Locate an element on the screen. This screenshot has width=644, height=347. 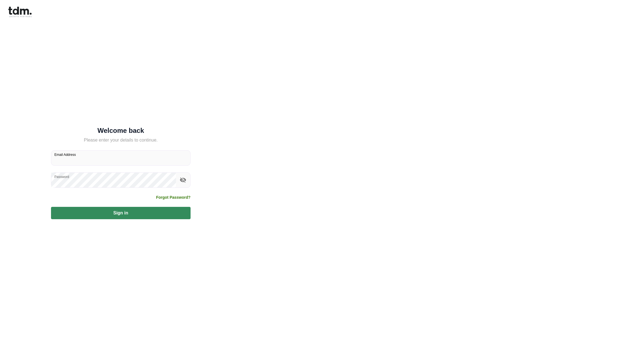
label: Password is located at coordinates (62, 177).